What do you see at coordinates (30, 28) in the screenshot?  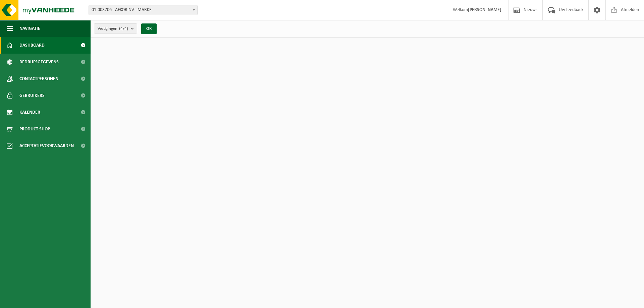 I see `span: Navigatie` at bounding box center [30, 28].